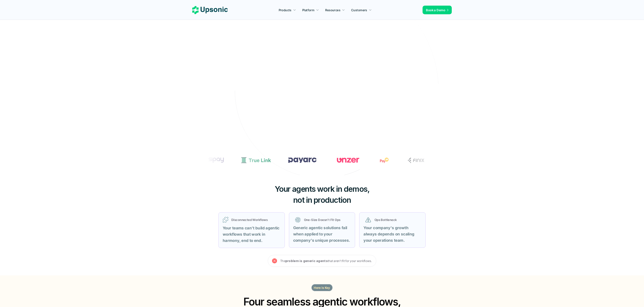 This screenshot has width=644, height=307. Describe the element at coordinates (326, 261) in the screenshot. I see `p: The that aren’t fit for your workflows.` at that location.